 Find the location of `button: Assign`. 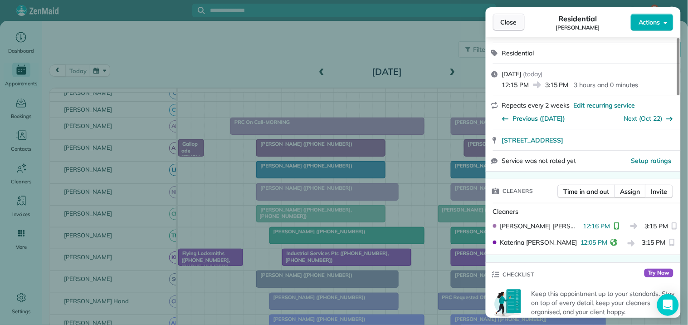

button: Assign is located at coordinates (631, 191).